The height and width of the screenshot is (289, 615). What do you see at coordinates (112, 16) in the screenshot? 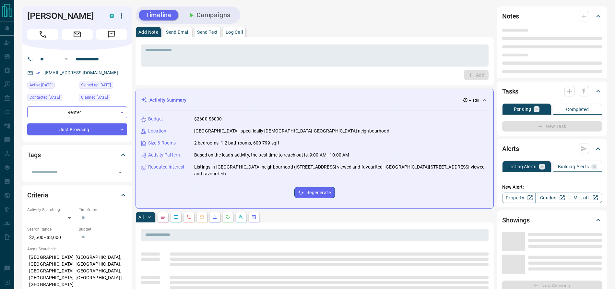
I see `div: condos.ca` at bounding box center [112, 16].